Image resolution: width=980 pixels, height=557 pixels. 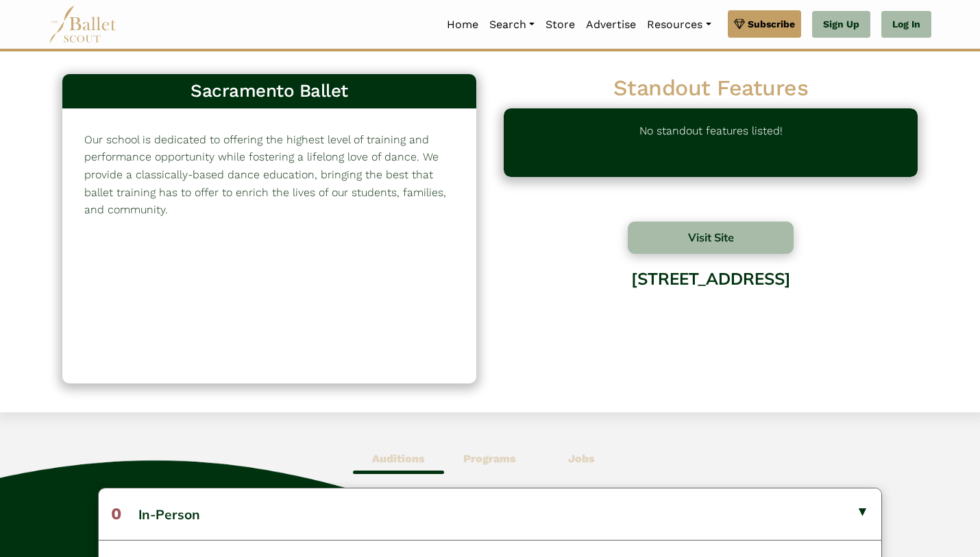 What do you see at coordinates (906, 25) in the screenshot?
I see `a: Log In` at bounding box center [906, 25].